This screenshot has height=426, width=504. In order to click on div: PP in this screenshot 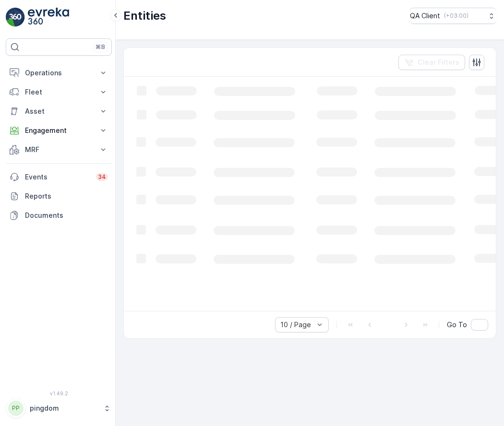, I will do `click(16, 408)`.